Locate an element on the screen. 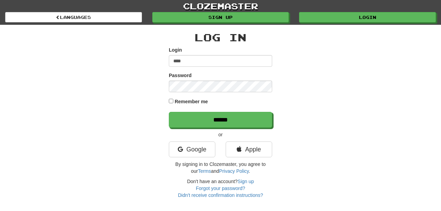 The height and width of the screenshot is (211, 441). label: Password is located at coordinates (180, 75).